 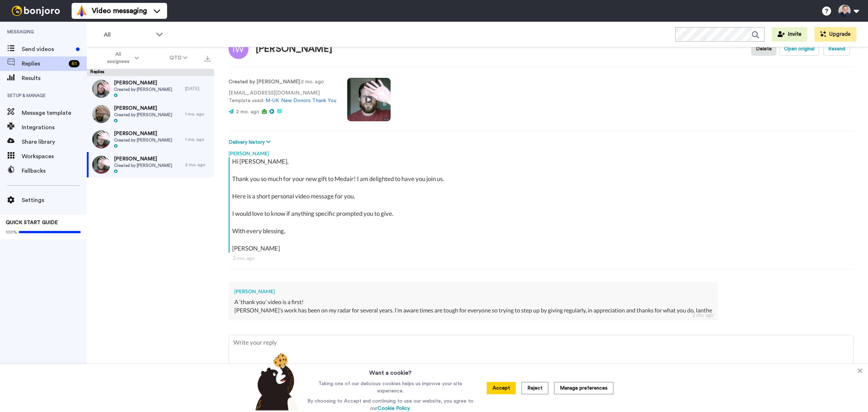 What do you see at coordinates (207, 59) in the screenshot?
I see `img: export.svg` at bounding box center [207, 59].